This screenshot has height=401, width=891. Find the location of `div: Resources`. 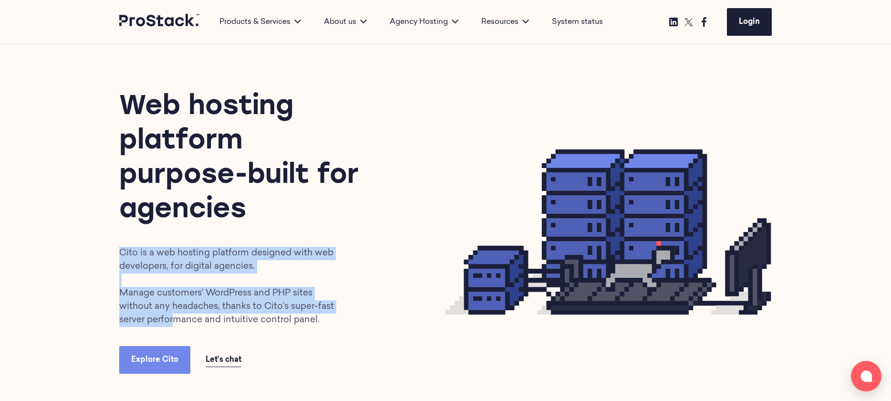

div: Resources is located at coordinates (505, 22).